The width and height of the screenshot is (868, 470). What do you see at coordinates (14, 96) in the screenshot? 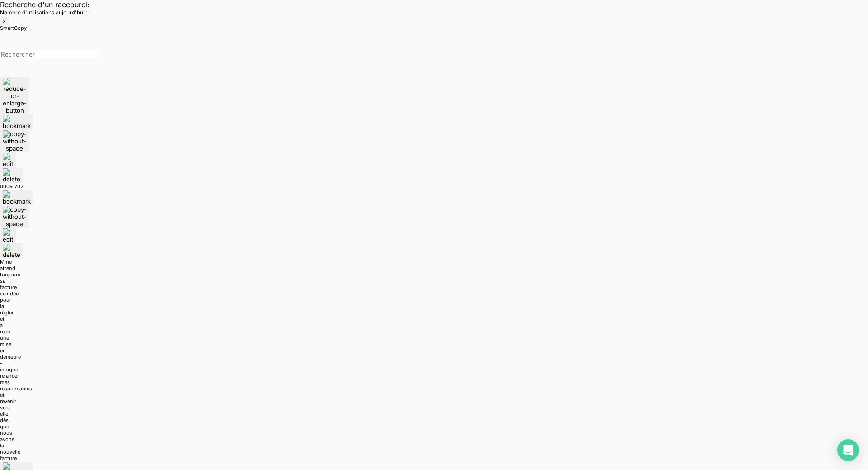
I see `img: reduce-or-enlarge-button` at bounding box center [14, 96].